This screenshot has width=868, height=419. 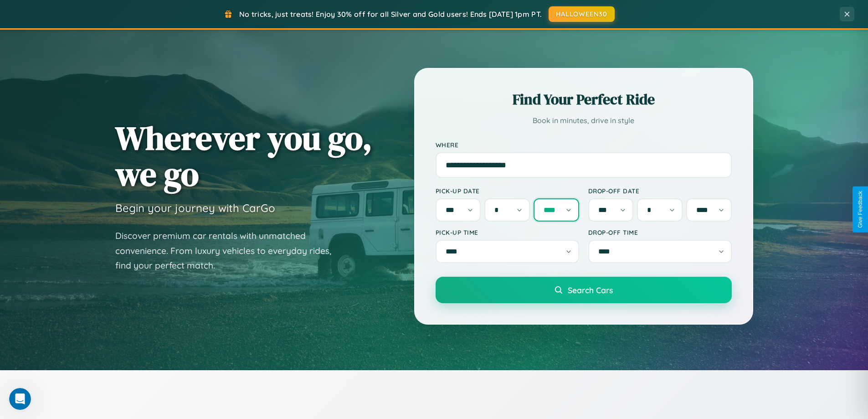 What do you see at coordinates (195, 208) in the screenshot?
I see `h3: Begin your journey with CarGo` at bounding box center [195, 208].